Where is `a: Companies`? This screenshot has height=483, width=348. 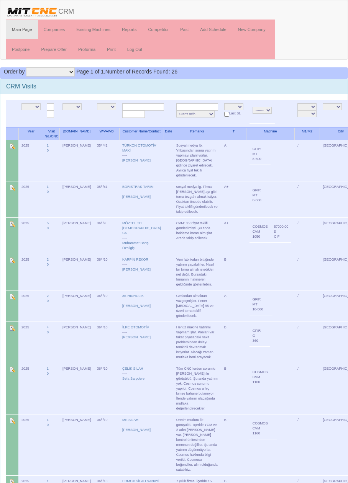
a: Companies is located at coordinates (54, 29).